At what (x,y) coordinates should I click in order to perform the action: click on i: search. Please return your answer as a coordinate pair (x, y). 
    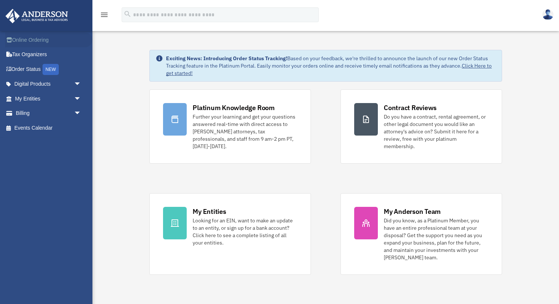
    Looking at the image, I should click on (127, 14).